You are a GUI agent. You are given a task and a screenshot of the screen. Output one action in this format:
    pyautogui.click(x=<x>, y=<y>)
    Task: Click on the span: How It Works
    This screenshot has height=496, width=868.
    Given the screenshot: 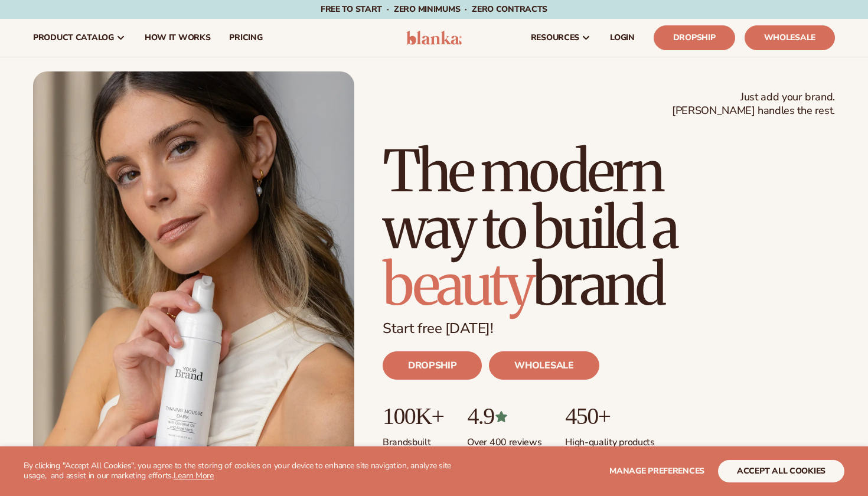 What is the action you would take?
    pyautogui.click(x=178, y=38)
    